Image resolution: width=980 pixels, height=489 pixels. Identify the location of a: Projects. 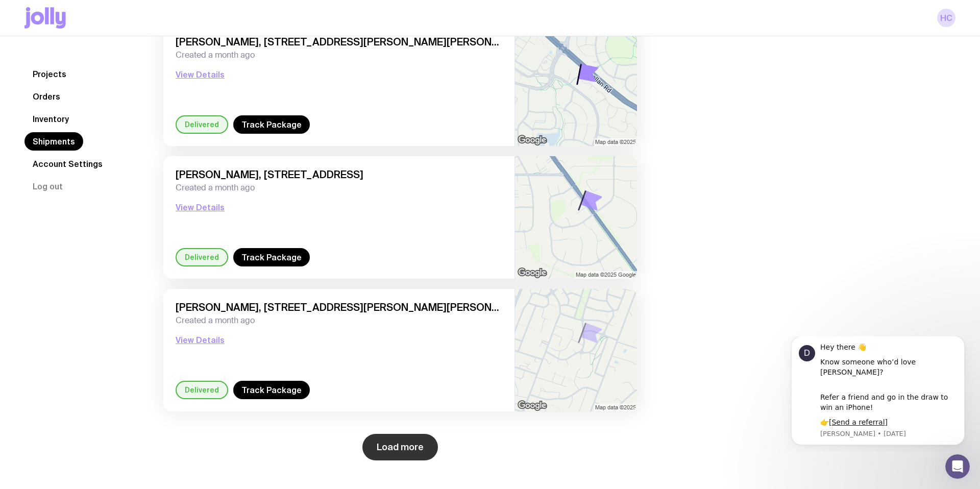
(49, 74).